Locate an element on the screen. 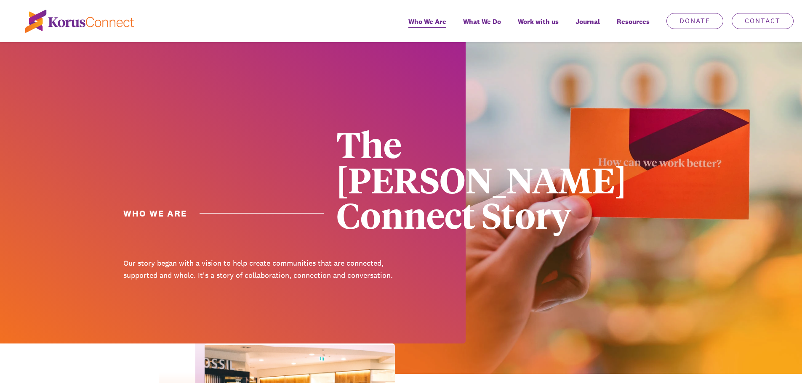  span: What We Do is located at coordinates (482, 21).